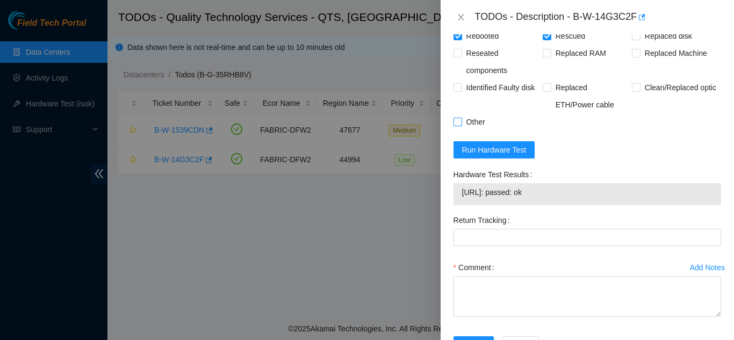 The image size is (734, 340). I want to click on span: Replaced Machine, so click(676, 53).